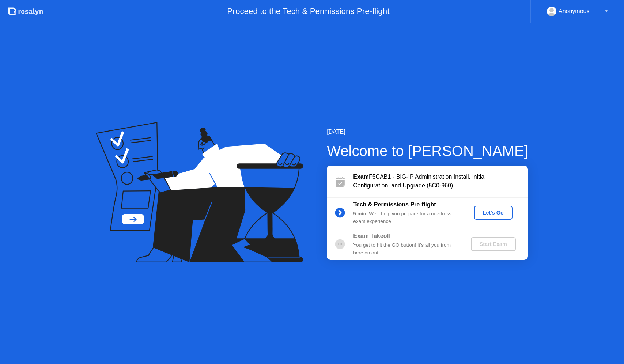 The width and height of the screenshot is (624, 364). Describe the element at coordinates (493, 213) in the screenshot. I see `div: Let's Go` at that location.